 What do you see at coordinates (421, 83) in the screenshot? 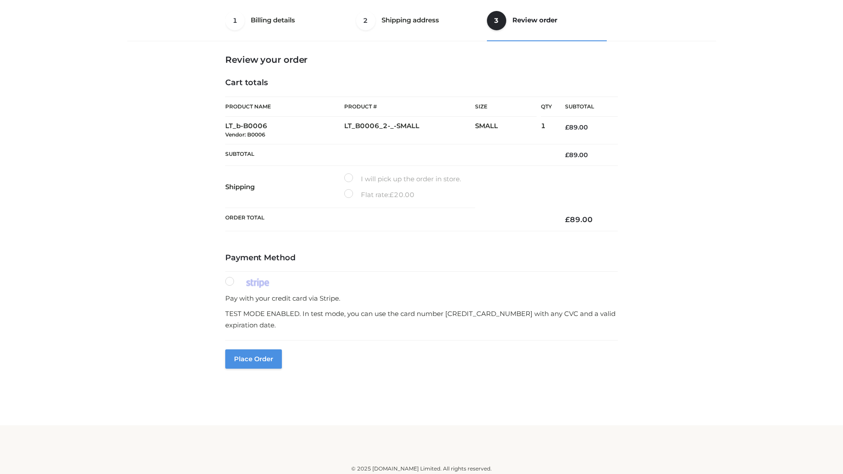
I see `h4: Cart totals` at bounding box center [421, 83].